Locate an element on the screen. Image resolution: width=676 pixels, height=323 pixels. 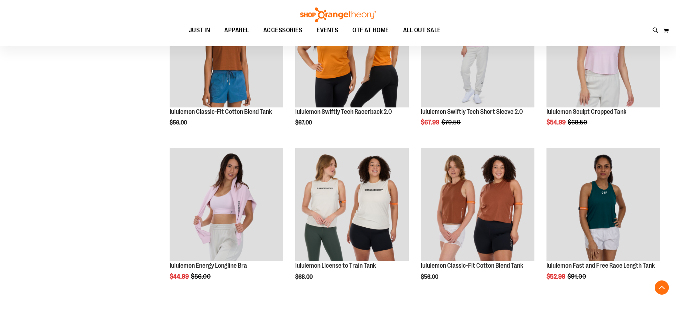
img: lululemon Classic-Fit Cotton Blend Tank is located at coordinates (478, 205).